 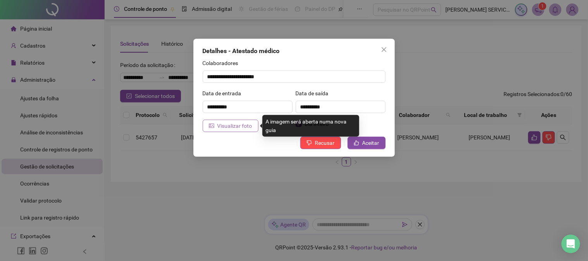 What do you see at coordinates (294, 51) in the screenshot?
I see `div: Detalhes - Atestado médico` at bounding box center [294, 51].